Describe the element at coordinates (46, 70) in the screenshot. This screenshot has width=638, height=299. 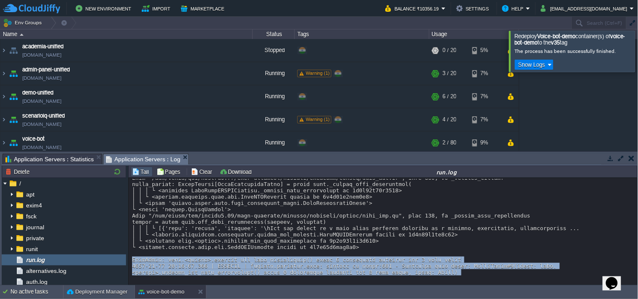
I see `span: admin-panel-unified` at that location.